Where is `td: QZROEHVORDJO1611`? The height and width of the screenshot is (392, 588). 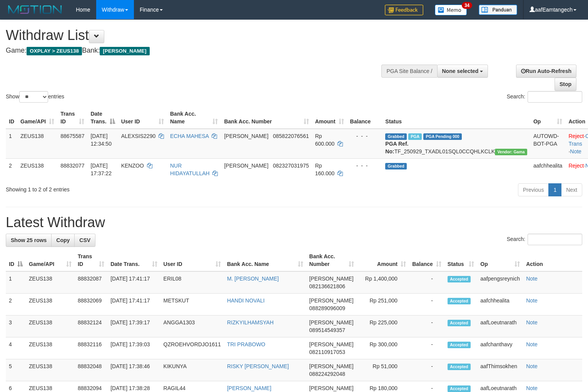
td: QZROEHVORDJO1611 is located at coordinates (192, 348).